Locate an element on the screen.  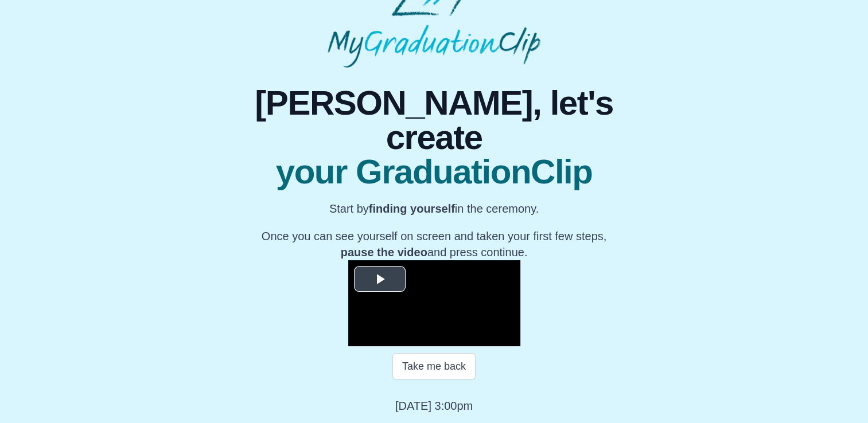
div: Video Player is located at coordinates (435, 304).